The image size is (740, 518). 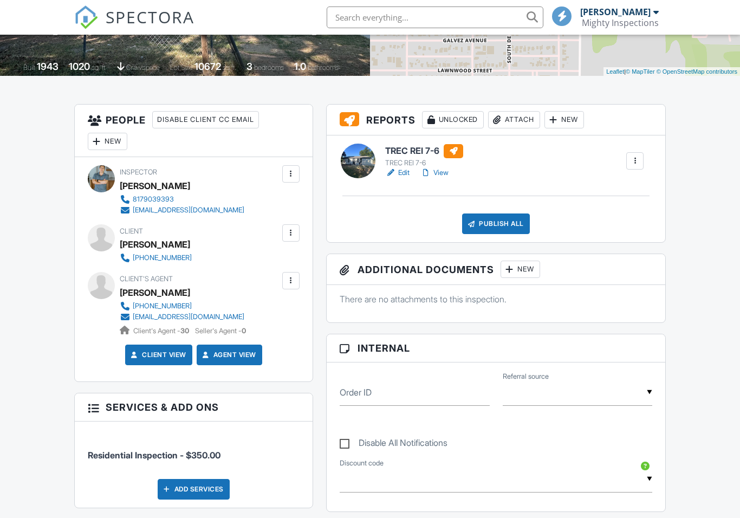 I want to click on a: View, so click(x=434, y=173).